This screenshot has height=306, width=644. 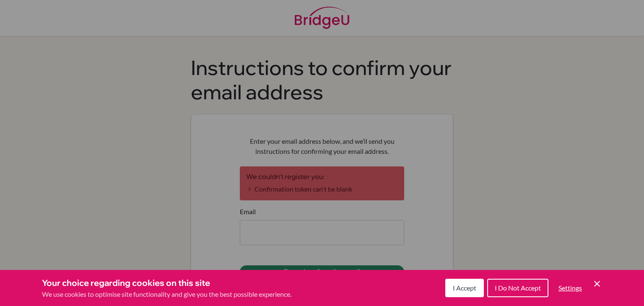 What do you see at coordinates (166, 283) in the screenshot?
I see `h3: Your choice regarding cookies on this site` at bounding box center [166, 283].